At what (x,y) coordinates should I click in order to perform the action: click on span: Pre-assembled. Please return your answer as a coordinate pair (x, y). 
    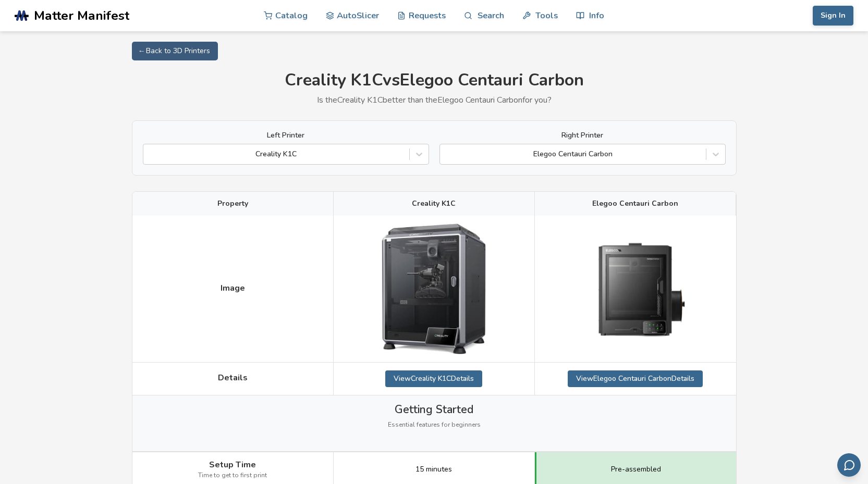
    Looking at the image, I should click on (636, 469).